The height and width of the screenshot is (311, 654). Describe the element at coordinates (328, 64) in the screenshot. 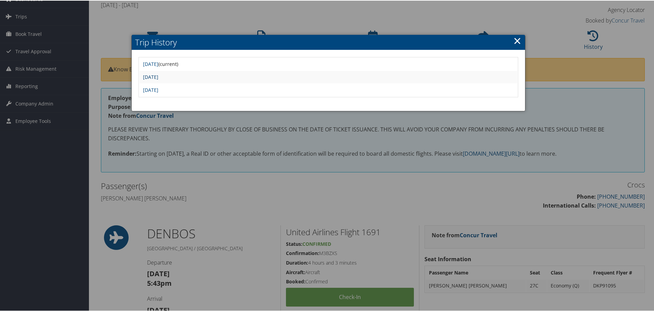

I see `td: (current)` at that location.